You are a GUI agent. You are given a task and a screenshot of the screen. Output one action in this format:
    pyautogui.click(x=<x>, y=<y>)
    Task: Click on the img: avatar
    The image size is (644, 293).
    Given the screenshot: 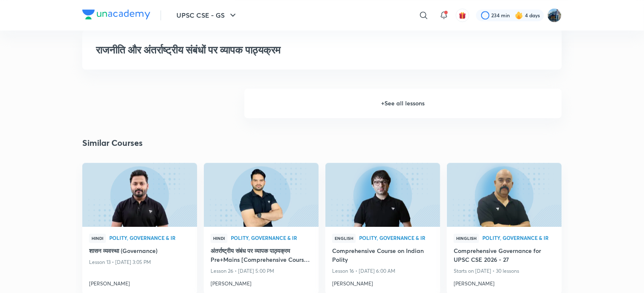 What is the action you would take?
    pyautogui.click(x=462, y=15)
    